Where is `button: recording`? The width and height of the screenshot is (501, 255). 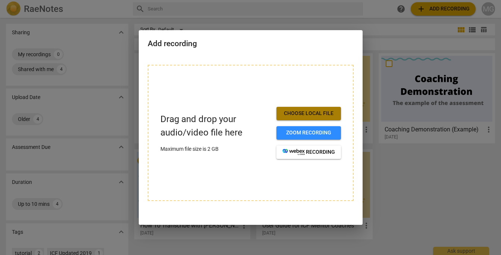
button: recording is located at coordinates (308, 152).